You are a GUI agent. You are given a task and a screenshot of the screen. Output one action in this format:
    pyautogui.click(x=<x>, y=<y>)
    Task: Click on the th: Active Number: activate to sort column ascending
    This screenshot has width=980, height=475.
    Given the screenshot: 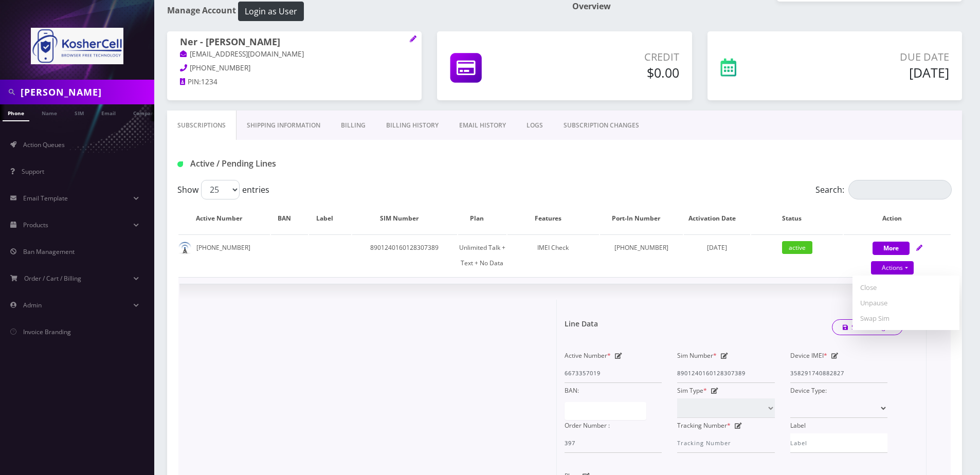 What is the action you would take?
    pyautogui.click(x=224, y=218)
    